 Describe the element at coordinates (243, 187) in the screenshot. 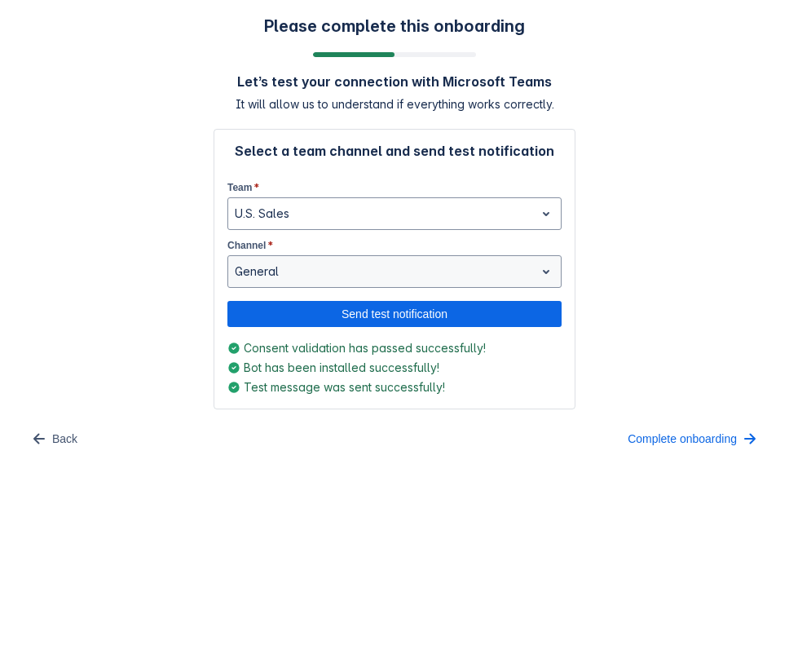

I see `label: Team` at that location.